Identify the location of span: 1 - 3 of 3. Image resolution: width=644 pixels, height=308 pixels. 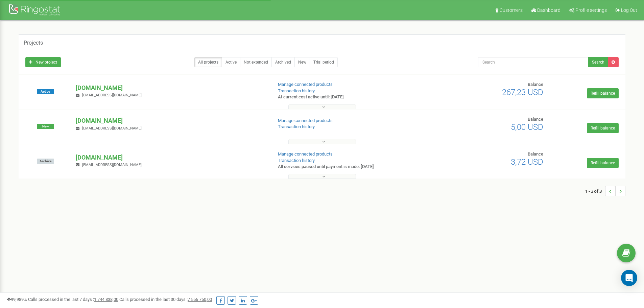
(595, 191).